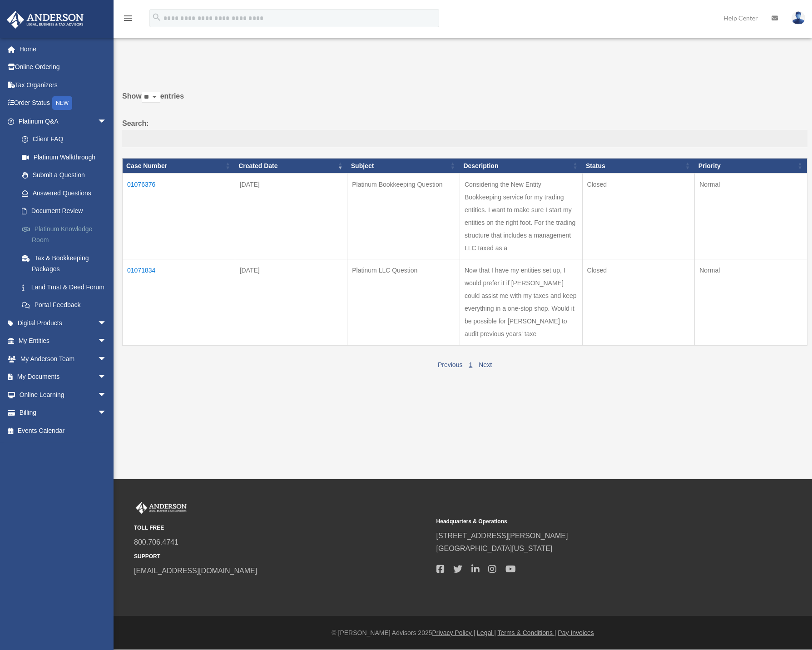 This screenshot has width=812, height=650. Describe the element at coordinates (521, 216) in the screenshot. I see `td: Considering the New Entity Bookkeeping service for my trading entities. I want to make sure I sta...` at that location.